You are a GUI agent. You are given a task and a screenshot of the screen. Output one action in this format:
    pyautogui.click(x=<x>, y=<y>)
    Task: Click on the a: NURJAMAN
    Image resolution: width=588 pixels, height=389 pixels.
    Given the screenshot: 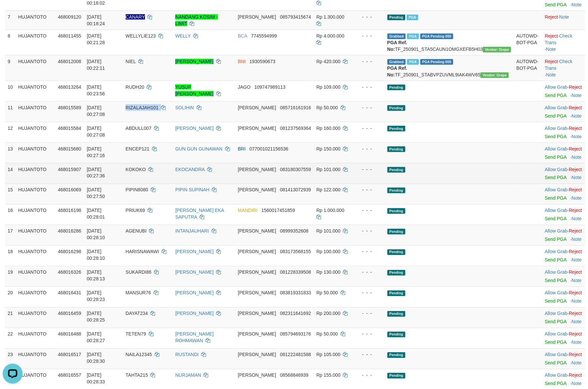 What is the action you would take?
    pyautogui.click(x=188, y=375)
    